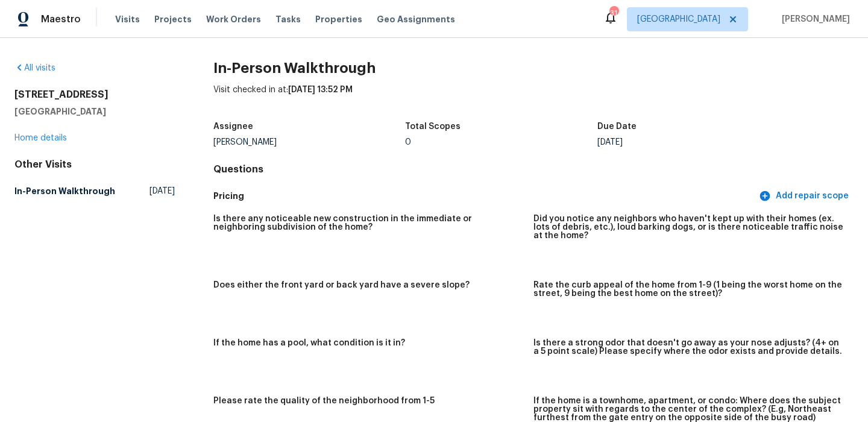 Image resolution: width=868 pixels, height=422 pixels. Describe the element at coordinates (533, 68) in the screenshot. I see `h2: In-Person Walkthrough` at that location.